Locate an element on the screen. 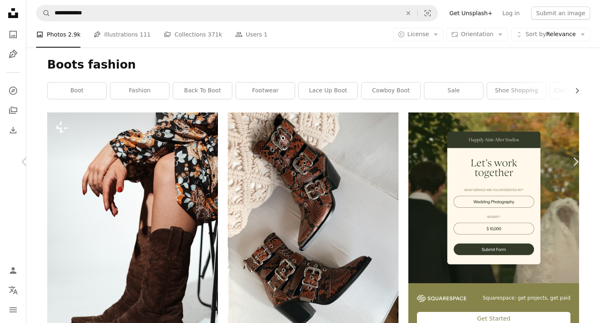 Image resolution: width=600 pixels, height=323 pixels. form: Find visuals sitewide is located at coordinates (237, 13).